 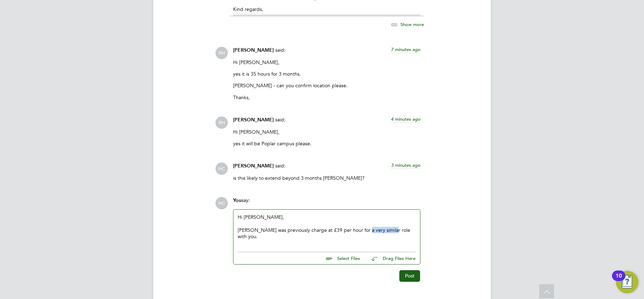 I want to click on span: 7 minutes ago, so click(x=406, y=49).